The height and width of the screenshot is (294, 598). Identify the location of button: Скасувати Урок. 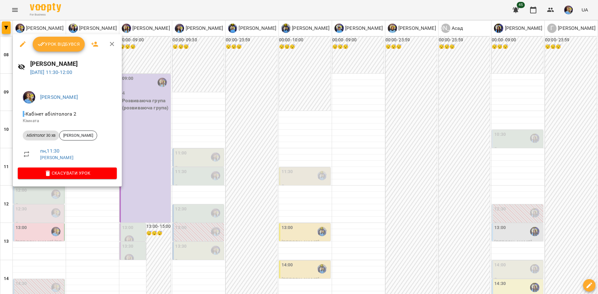
(67, 173).